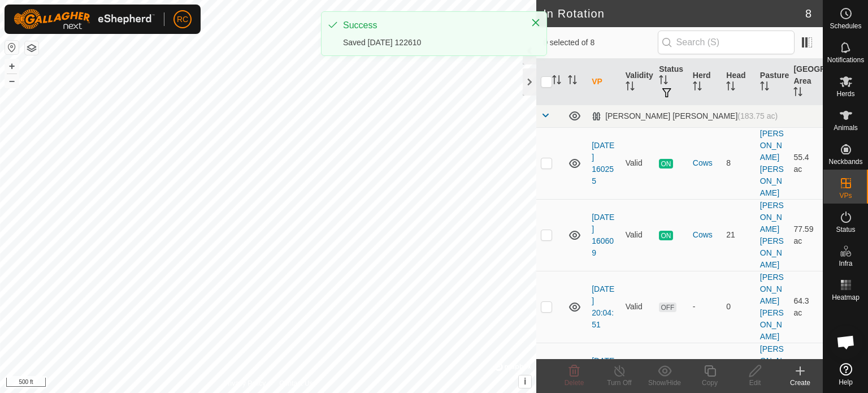 The image size is (868, 393). What do you see at coordinates (32, 48) in the screenshot?
I see `button: Map Layers` at bounding box center [32, 48].